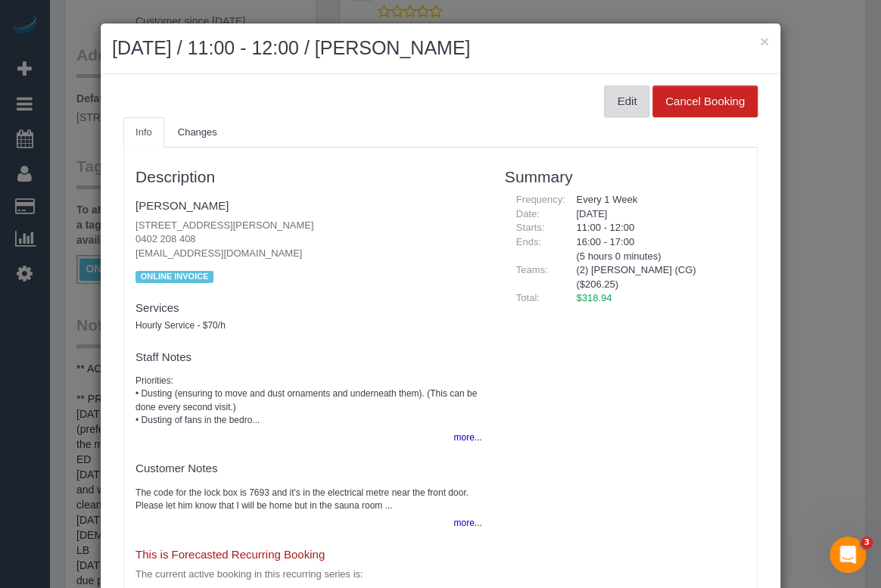  What do you see at coordinates (309, 554) in the screenshot?
I see `h4: This is Forecasted Recurring Booking` at bounding box center [309, 554].